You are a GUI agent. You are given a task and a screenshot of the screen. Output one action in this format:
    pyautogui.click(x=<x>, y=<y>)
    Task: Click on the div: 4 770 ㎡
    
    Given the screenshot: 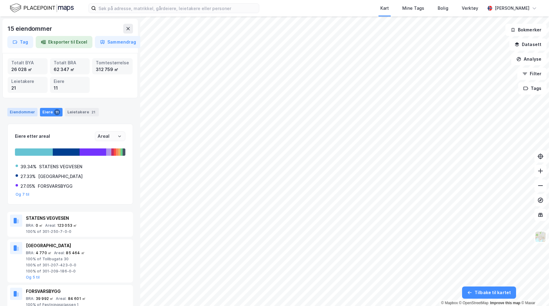 What is the action you would take?
    pyautogui.click(x=44, y=253)
    